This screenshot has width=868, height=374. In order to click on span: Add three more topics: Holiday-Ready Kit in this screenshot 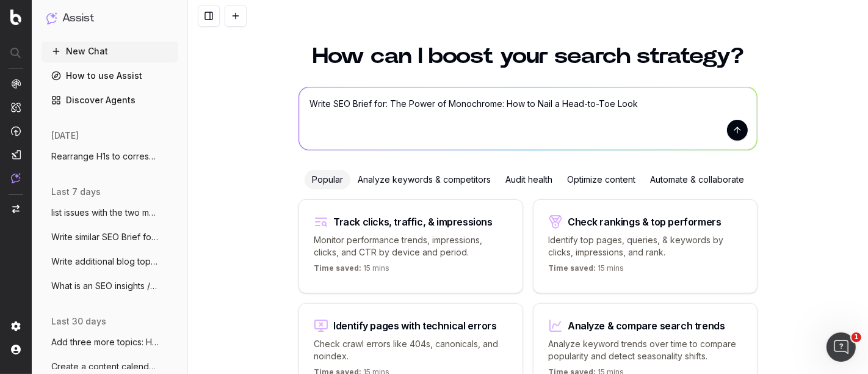, I will do `click(105, 342)`.